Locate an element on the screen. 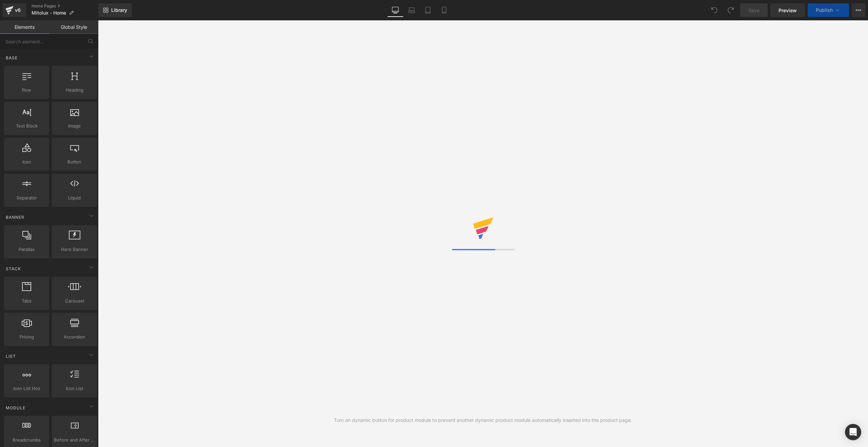 This screenshot has height=447, width=868. a: Home Pages is located at coordinates (65, 6).